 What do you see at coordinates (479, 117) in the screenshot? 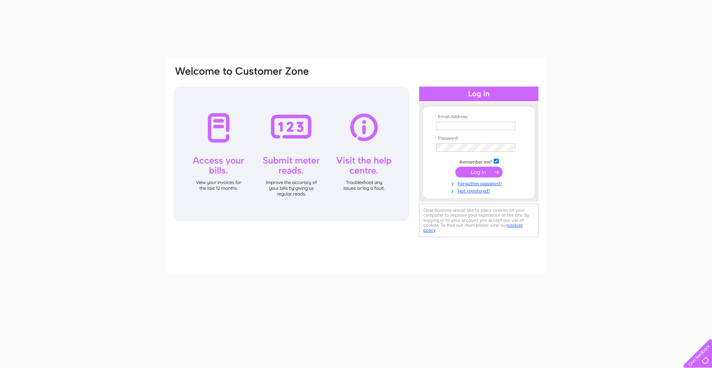
I see `th: Email Address:` at bounding box center [479, 117].